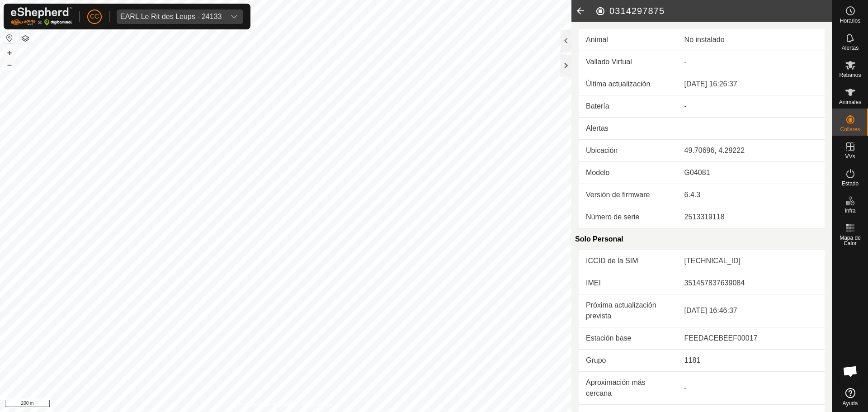  I want to click on a: Contáctenos, so click(316, 404).